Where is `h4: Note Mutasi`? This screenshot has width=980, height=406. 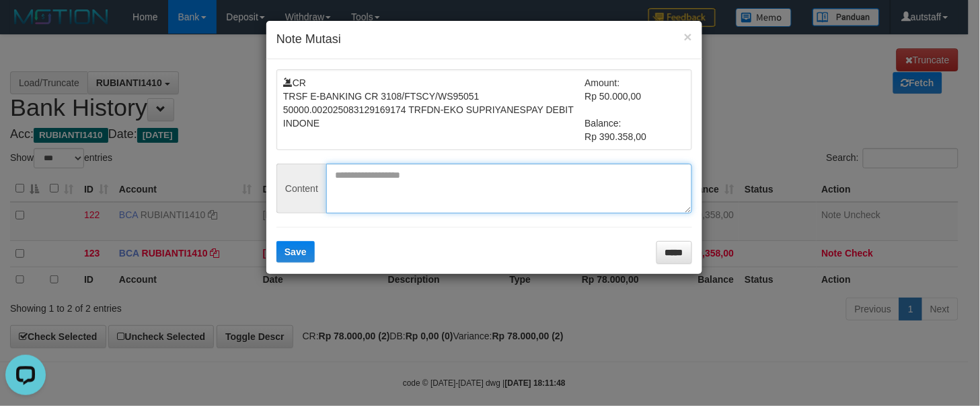
h4: Note Mutasi is located at coordinates (485, 40).